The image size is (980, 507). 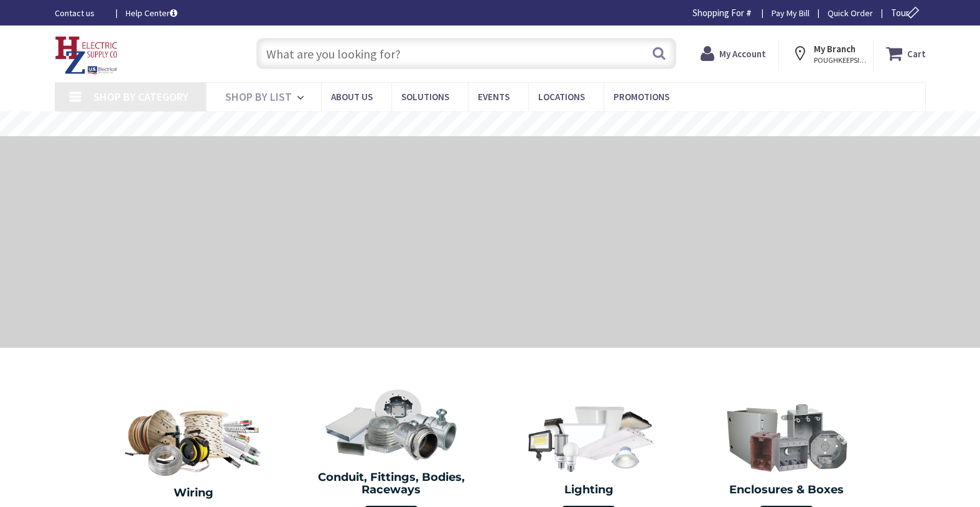 I want to click on a: Help Center, so click(x=151, y=13).